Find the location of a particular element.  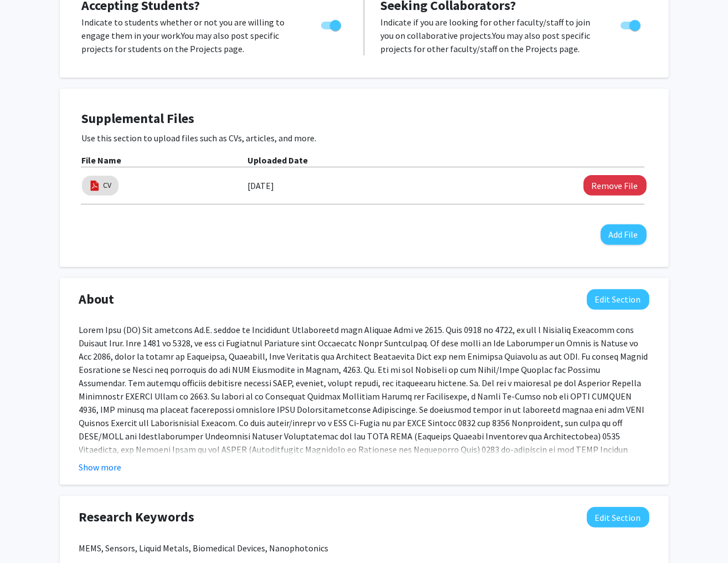

p: Use this section to upload files such as CVs, articles, and more. is located at coordinates (364, 138).